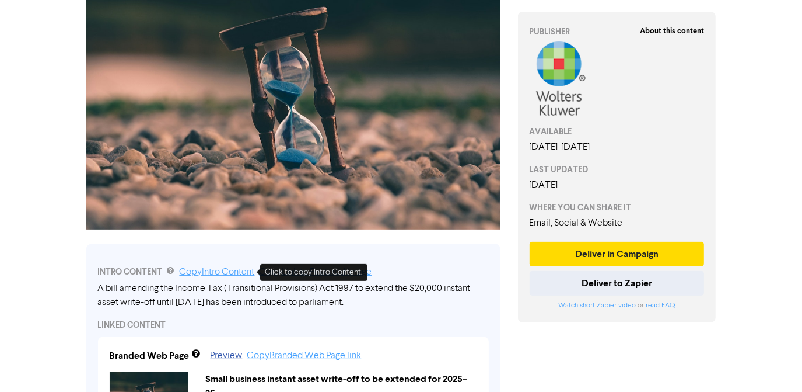  I want to click on div: LAST UPDATED, so click(617, 169).